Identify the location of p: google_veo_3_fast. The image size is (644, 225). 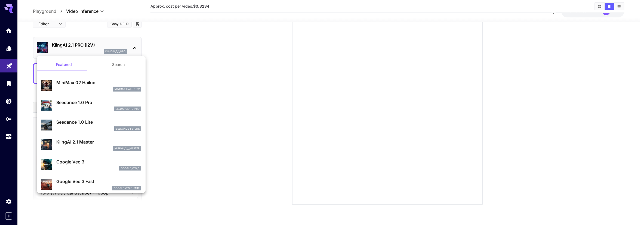
(127, 188).